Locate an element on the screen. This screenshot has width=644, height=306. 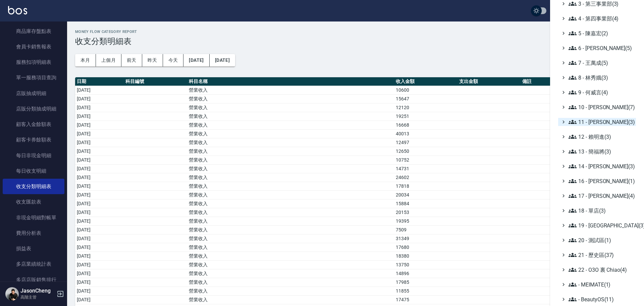
span: 5 - 陳嘉宏(2) is located at coordinates (601, 33).